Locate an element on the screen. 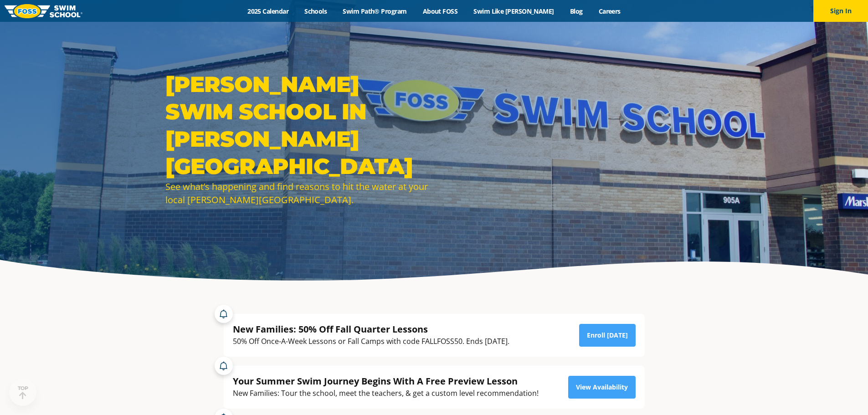 The height and width of the screenshot is (415, 868). a: About FOSS is located at coordinates (440, 11).